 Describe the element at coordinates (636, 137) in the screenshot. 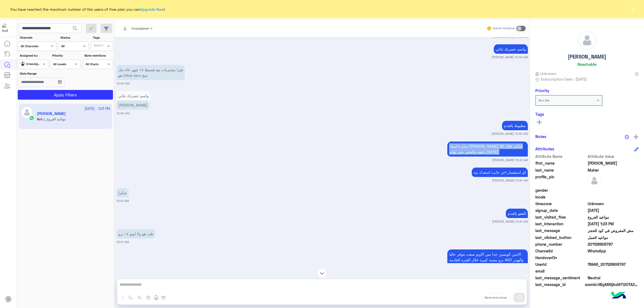

I see `img: add` at that location.